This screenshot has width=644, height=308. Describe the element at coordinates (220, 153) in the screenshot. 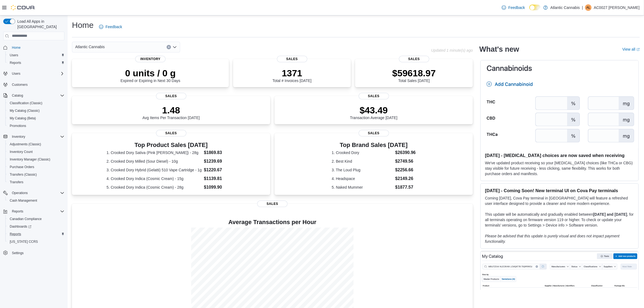

I see `dd: $1869.83` at that location.